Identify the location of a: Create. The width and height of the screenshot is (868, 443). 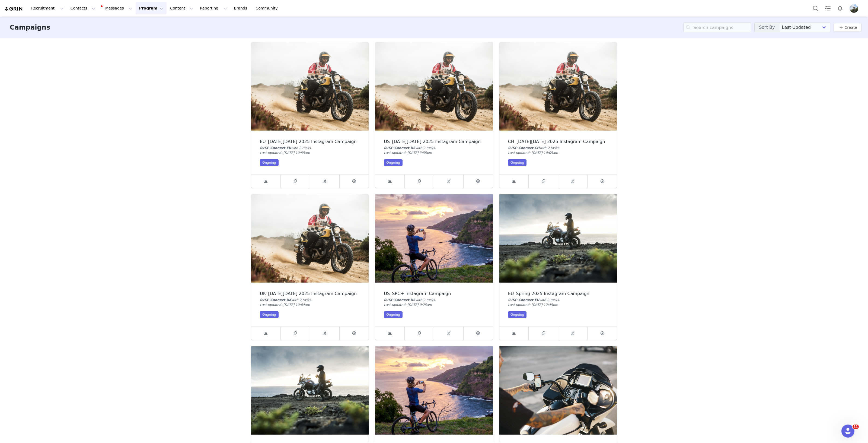
(847, 27).